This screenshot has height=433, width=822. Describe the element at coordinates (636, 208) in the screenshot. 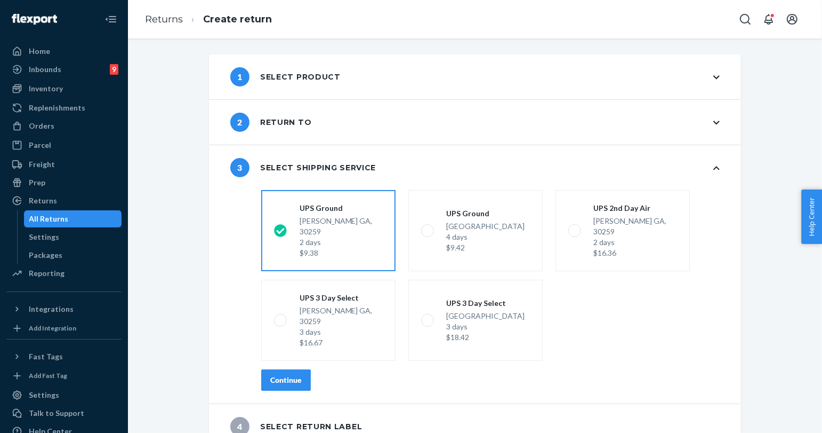

I see `div: UPS 2nd Day Air` at that location.